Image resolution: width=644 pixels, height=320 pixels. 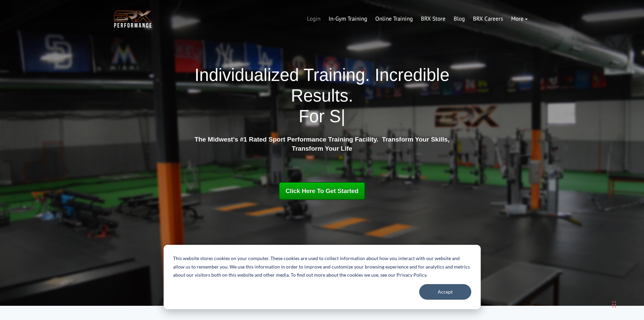 What do you see at coordinates (488, 19) in the screenshot?
I see `a: BRX Careers` at bounding box center [488, 19].